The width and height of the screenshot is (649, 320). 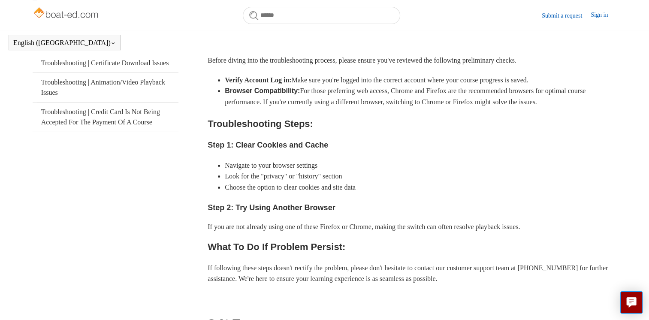 I want to click on li: Make sure you're logged into the correct account where your course progress is saved., so click(x=420, y=80).